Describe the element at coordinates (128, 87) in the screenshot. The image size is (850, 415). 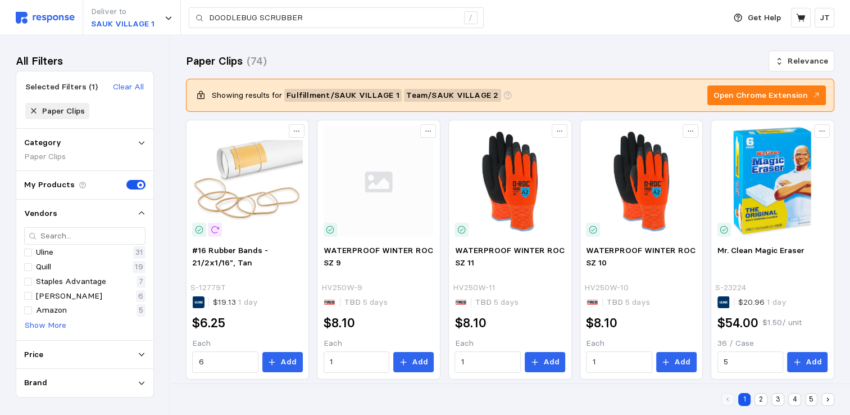
I see `p: Clear All` at that location.